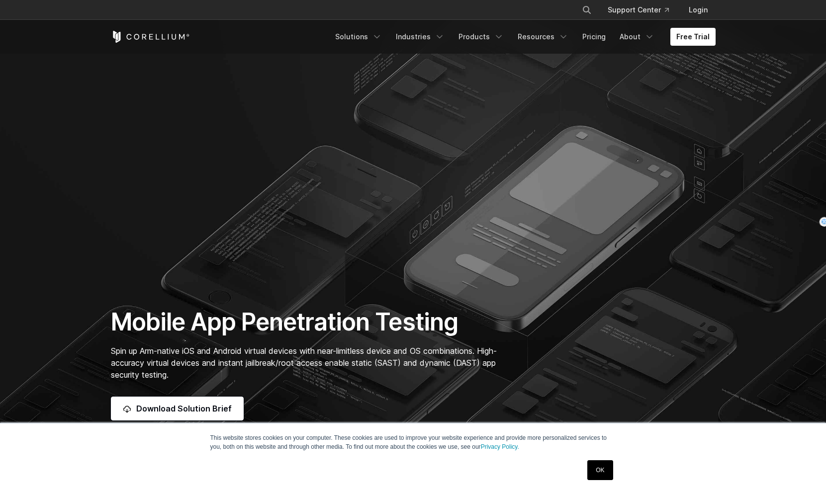  I want to click on a: Pricing, so click(594, 37).